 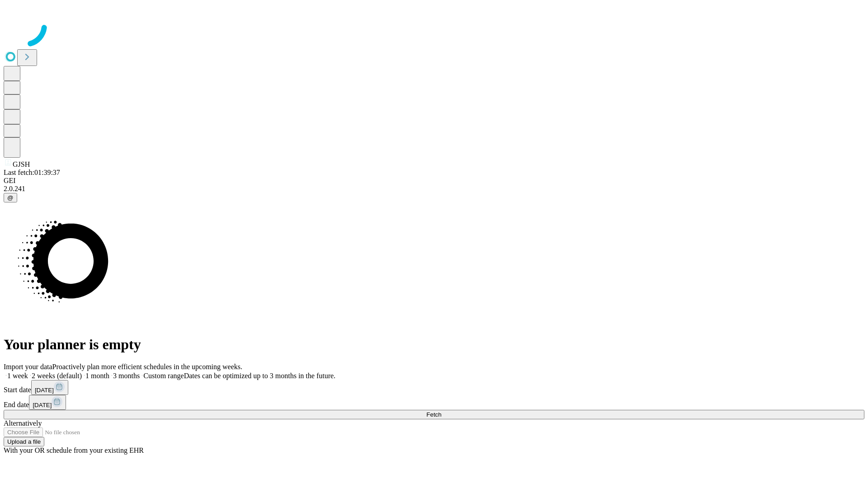 What do you see at coordinates (259, 376) in the screenshot?
I see `span: Dates can be optimized up to 3 months in the future.` at bounding box center [259, 376].